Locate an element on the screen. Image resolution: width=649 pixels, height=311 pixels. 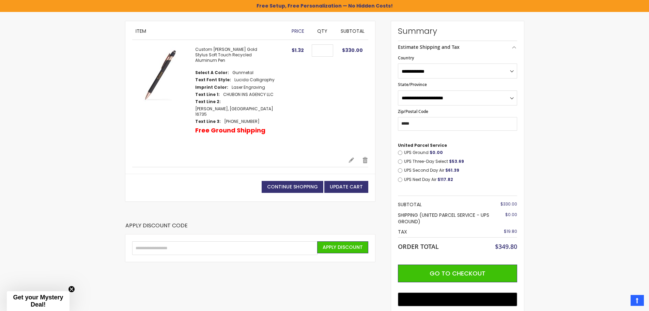
span: $19.80 is located at coordinates (511, 231).